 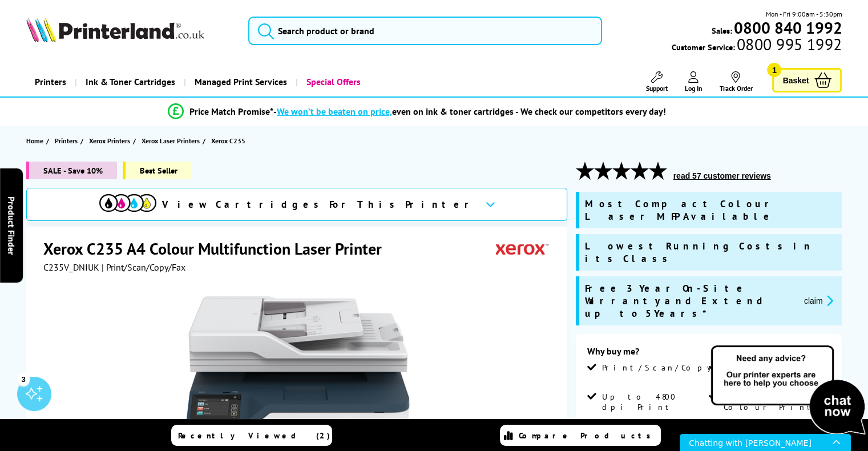 What do you see at coordinates (319, 204) in the screenshot?
I see `span: View Cartridges For This Printer` at bounding box center [319, 204].